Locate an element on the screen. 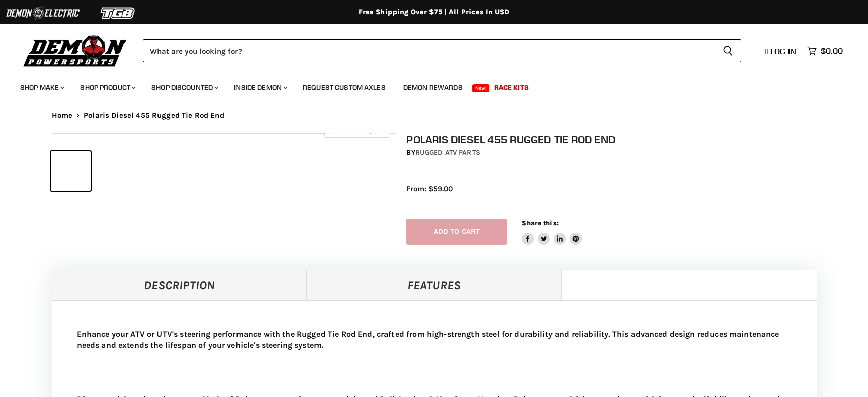  a: Home is located at coordinates (62, 115).